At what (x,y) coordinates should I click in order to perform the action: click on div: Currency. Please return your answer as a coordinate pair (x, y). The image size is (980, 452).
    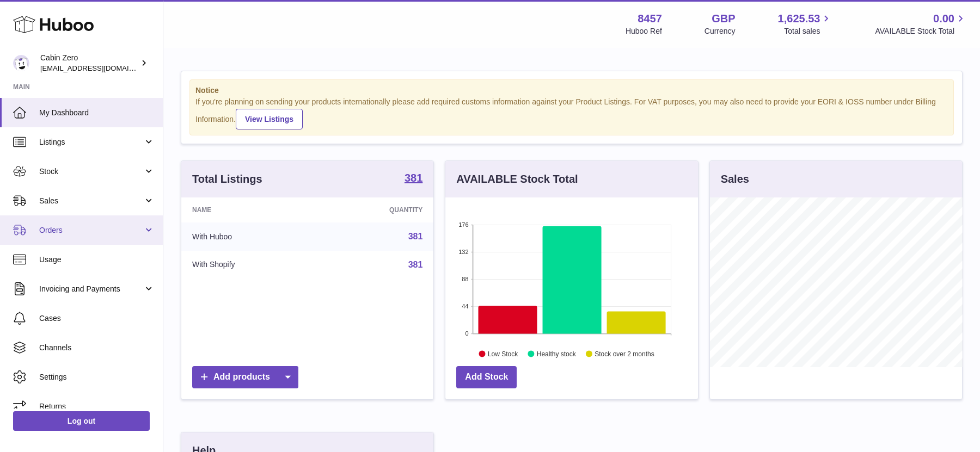
    Looking at the image, I should click on (719, 31).